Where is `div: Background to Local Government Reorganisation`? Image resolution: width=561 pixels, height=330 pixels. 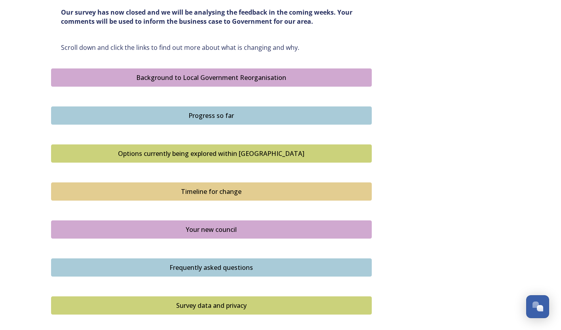
div: Background to Local Government Reorganisation is located at coordinates (211, 78).